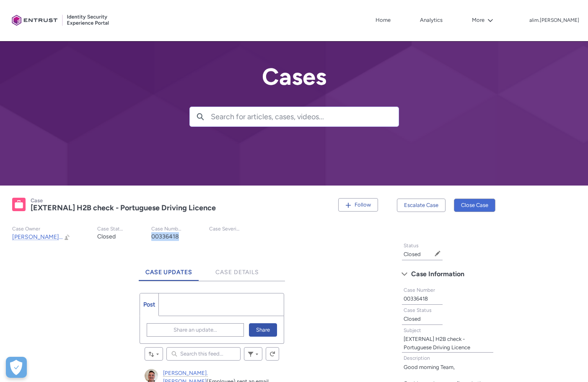 This screenshot has height=382, width=588. What do you see at coordinates (149, 304) in the screenshot?
I see `a: Post` at bounding box center [149, 304].